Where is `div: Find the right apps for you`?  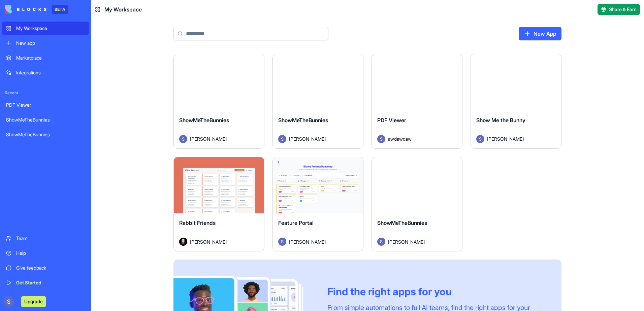 div: Find the right apps for you is located at coordinates (436, 292).